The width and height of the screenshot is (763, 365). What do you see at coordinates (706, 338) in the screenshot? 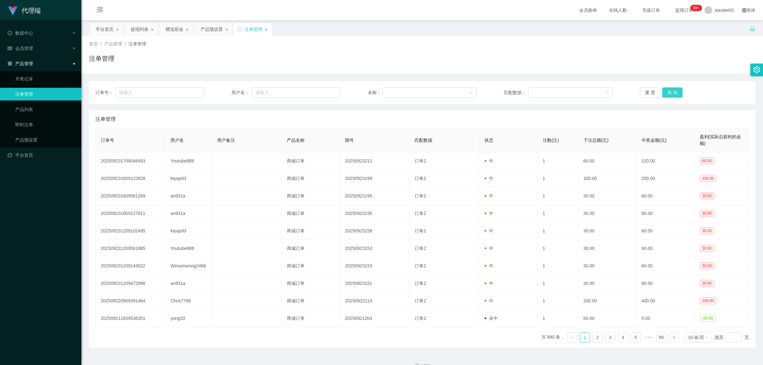
I see `i: 图标: down` at bounding box center [706, 338].